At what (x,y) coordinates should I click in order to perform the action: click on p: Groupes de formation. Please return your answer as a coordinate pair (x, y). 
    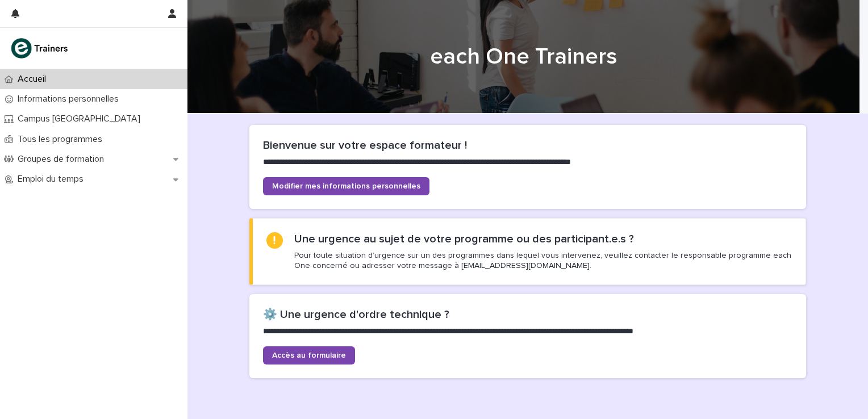
    Looking at the image, I should click on (63, 159).